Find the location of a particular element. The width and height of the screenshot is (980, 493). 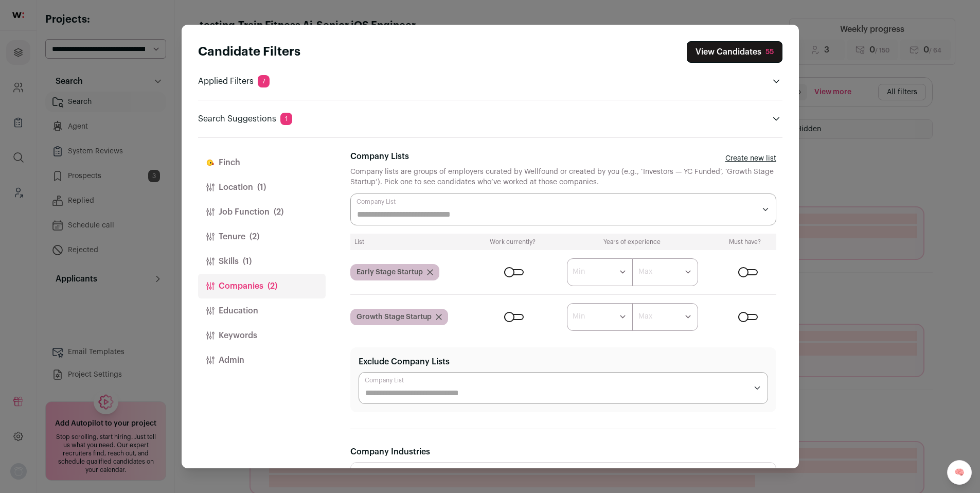

strong: Candidate Filters is located at coordinates (249, 52).